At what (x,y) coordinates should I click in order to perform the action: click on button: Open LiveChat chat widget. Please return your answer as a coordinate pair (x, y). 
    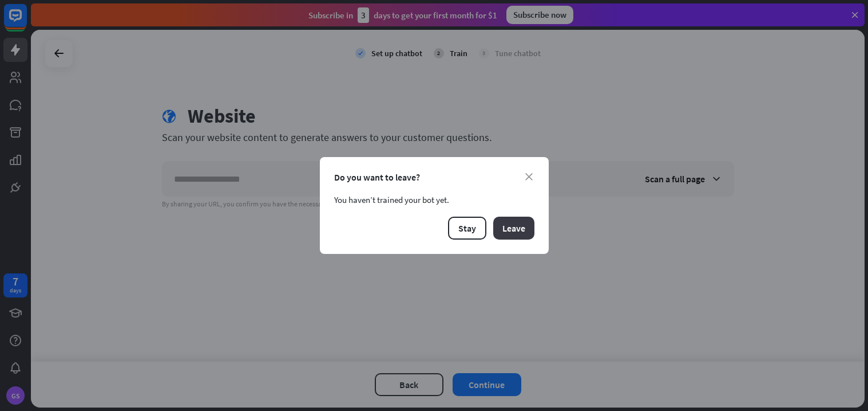
    Looking at the image, I should click on (26, 22).